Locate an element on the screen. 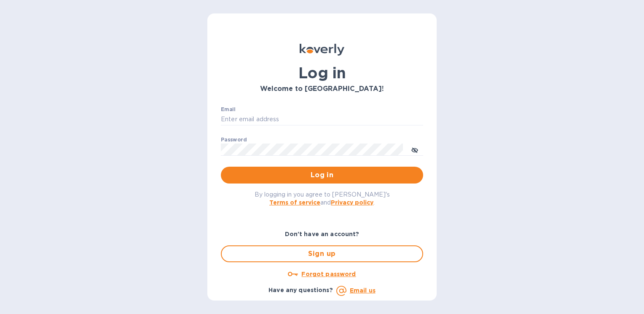  label: Email is located at coordinates (228, 109).